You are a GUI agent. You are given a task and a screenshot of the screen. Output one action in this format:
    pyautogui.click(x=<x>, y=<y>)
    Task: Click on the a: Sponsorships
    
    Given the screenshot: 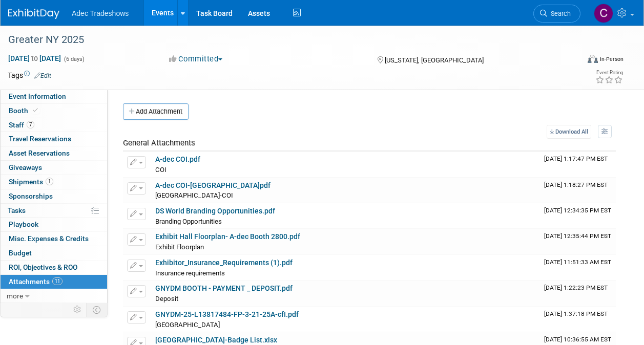 What is the action you would take?
    pyautogui.click(x=54, y=196)
    